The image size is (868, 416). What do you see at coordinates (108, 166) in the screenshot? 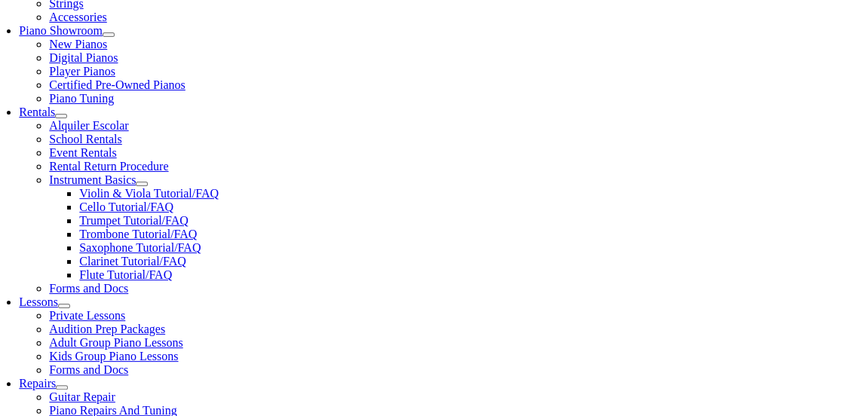
I see `a: Rental Return Procedure` at bounding box center [108, 166].